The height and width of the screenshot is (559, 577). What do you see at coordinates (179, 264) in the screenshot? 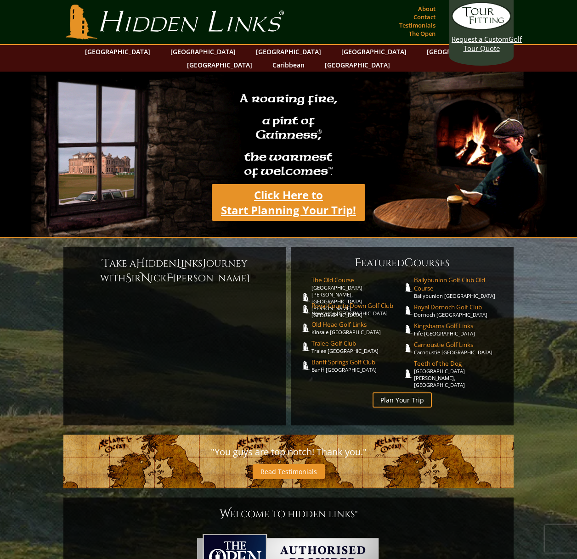
I see `span: L` at bounding box center [179, 264].